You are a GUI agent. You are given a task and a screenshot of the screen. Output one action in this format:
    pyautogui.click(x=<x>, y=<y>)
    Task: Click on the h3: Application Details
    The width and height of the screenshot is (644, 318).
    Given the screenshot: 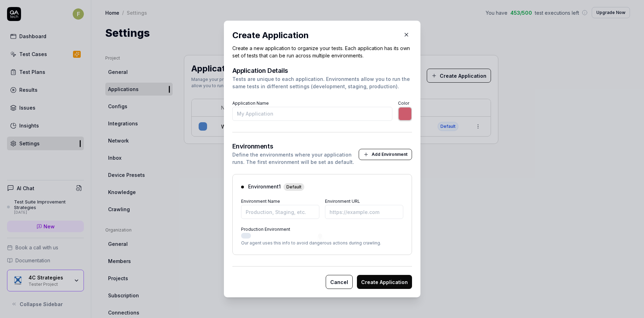 What is the action you would take?
    pyautogui.click(x=322, y=71)
    